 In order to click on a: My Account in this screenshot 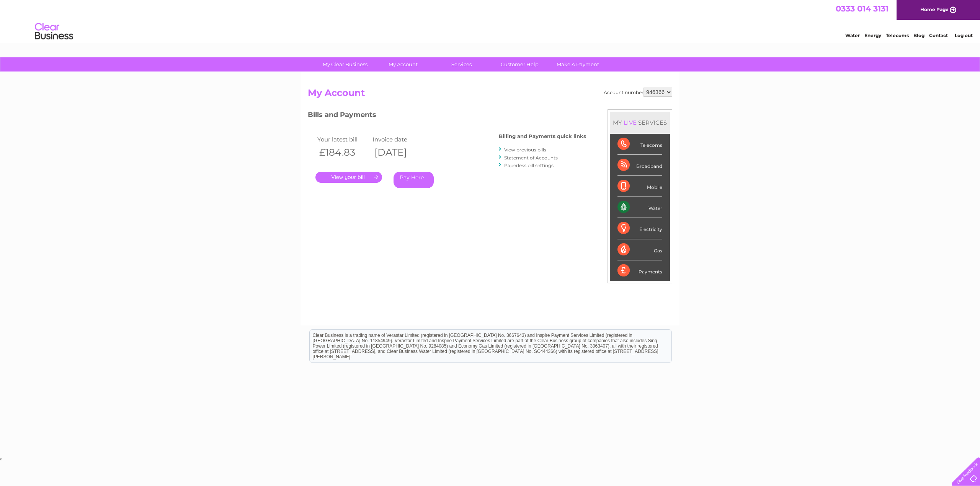, I will do `click(403, 64)`.